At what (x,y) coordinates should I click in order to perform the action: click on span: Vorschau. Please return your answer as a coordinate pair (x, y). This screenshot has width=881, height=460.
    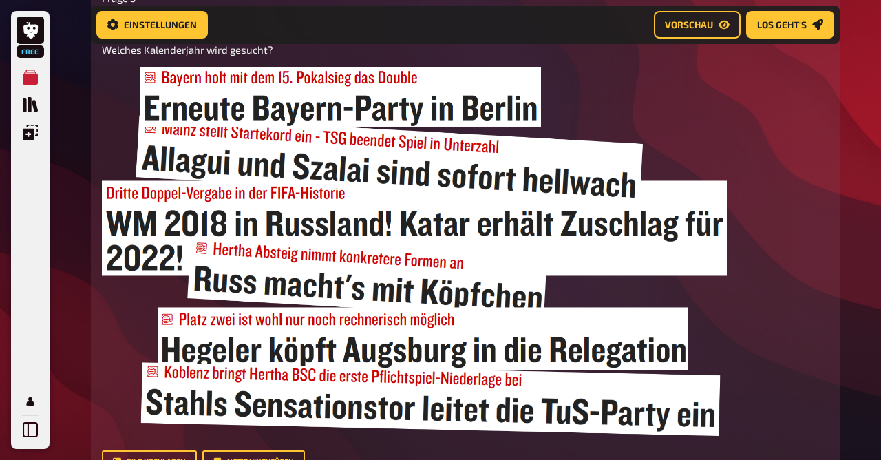
    Looking at the image, I should click on (689, 25).